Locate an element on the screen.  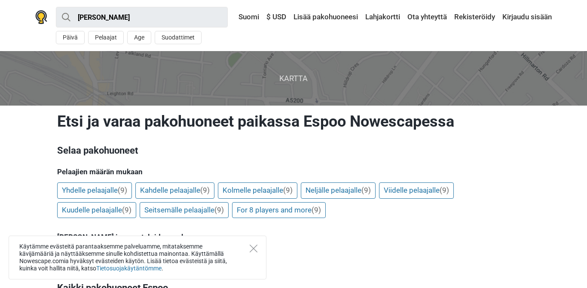
a: Seitsemälle pelaajalle(9) is located at coordinates (184, 210).